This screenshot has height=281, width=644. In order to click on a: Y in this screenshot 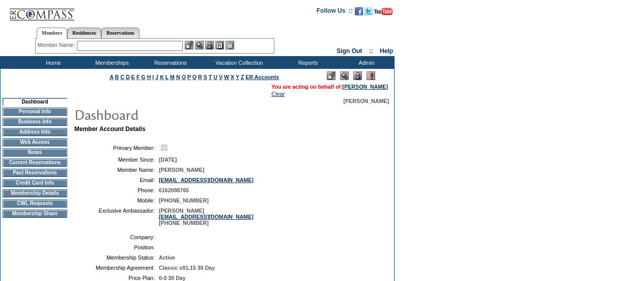, I will do `click(237, 77)`.